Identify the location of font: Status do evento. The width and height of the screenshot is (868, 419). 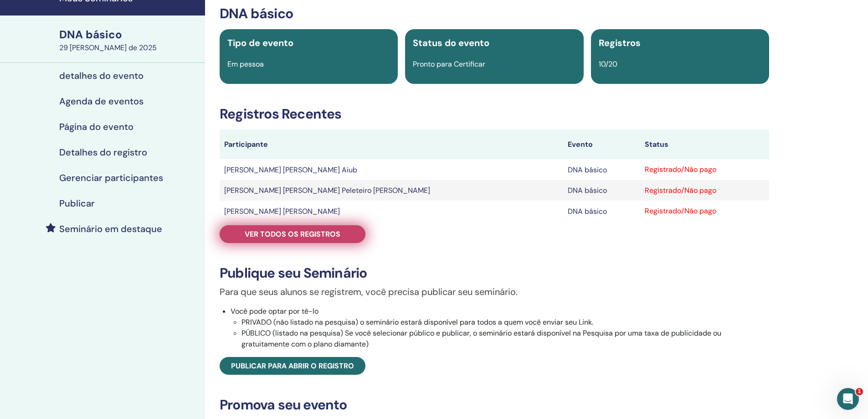
(451, 43).